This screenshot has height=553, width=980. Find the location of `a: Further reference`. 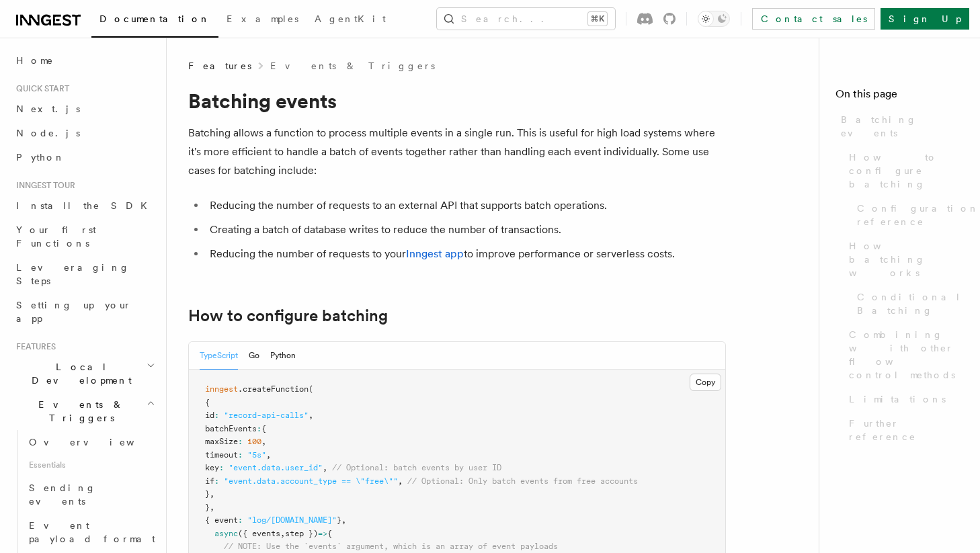

a: Further reference is located at coordinates (903, 430).